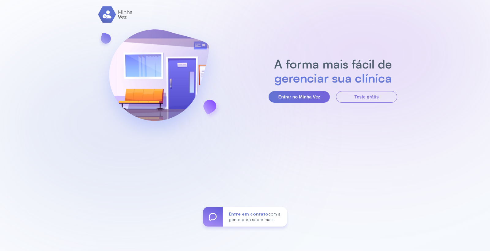 This screenshot has width=490, height=251. Describe the element at coordinates (159, 80) in the screenshot. I see `img: banner-login.svg` at that location.